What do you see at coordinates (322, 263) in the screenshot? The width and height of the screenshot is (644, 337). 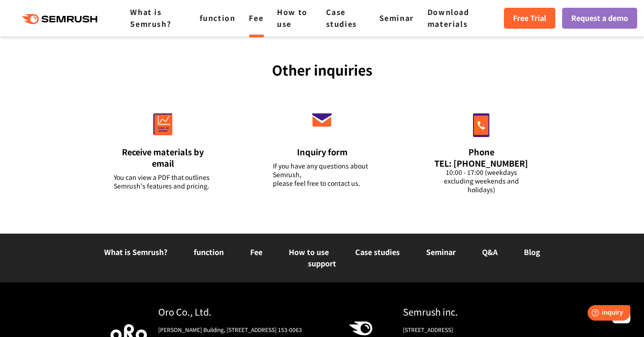 I see `a: support` at bounding box center [322, 263].